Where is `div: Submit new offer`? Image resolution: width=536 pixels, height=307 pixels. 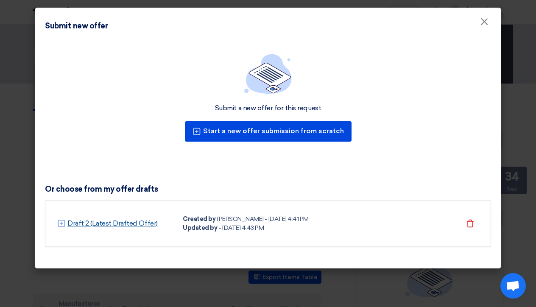
div: Submit new offer is located at coordinates (76, 26).